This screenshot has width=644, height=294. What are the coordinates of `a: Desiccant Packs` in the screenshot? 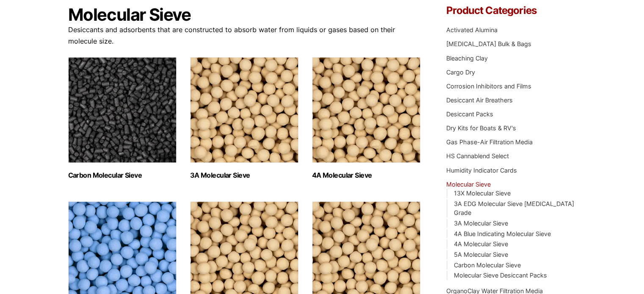 It's located at (470, 114).